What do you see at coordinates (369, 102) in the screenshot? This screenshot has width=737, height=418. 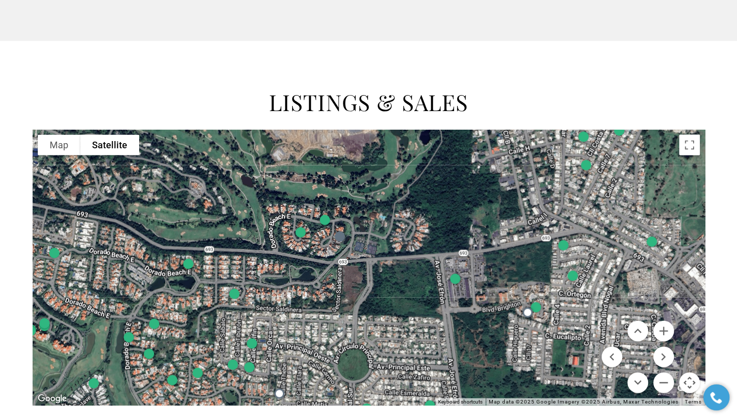 I see `h2: LISTINGS & SALES` at bounding box center [369, 102].